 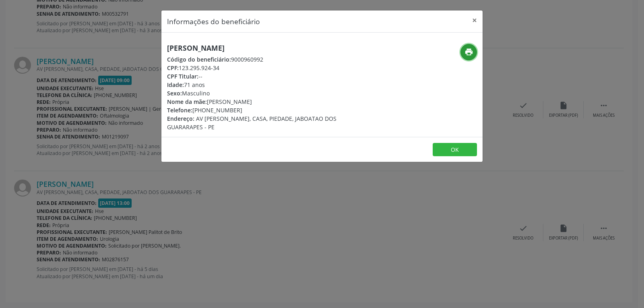 What do you see at coordinates (268, 93) in the screenshot?
I see `div: Masculino` at bounding box center [268, 93].